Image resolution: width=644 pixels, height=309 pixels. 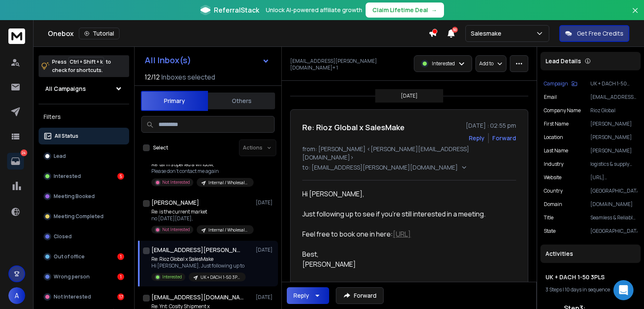 What do you see at coordinates (84, 197) in the screenshot?
I see `button: Meeting Booked` at bounding box center [84, 197].